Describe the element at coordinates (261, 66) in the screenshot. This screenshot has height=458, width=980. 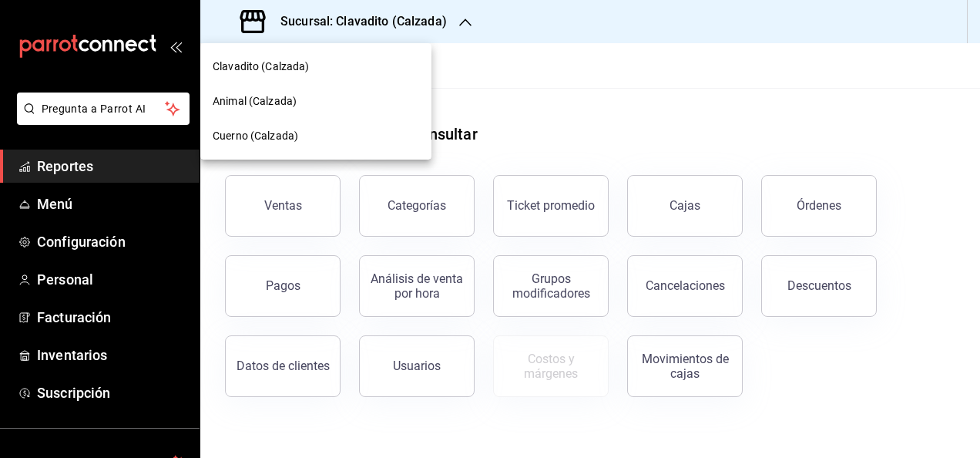
I see `span: Clavadito (Calzada)` at that location.